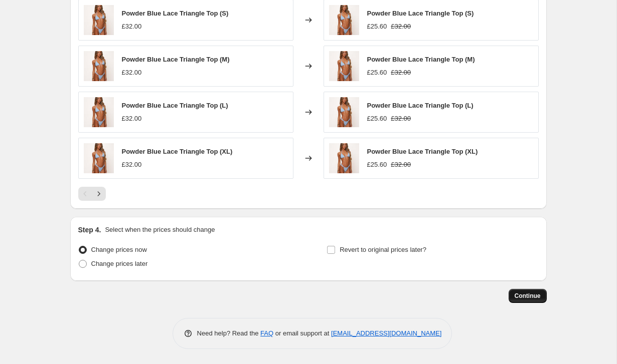  I want to click on a: FAQ, so click(266, 333).